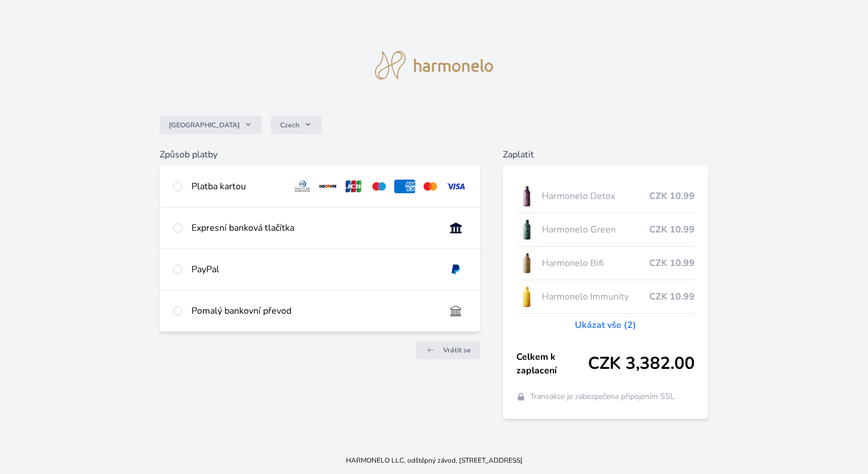 Image resolution: width=868 pixels, height=474 pixels. Describe the element at coordinates (328, 186) in the screenshot. I see `img: discover.svg` at that location.